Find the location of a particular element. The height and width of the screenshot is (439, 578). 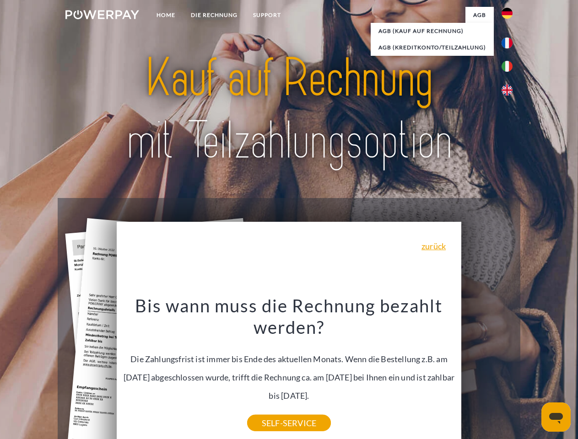

a: AGB (Kauf auf Rechnung) is located at coordinates (432, 31).